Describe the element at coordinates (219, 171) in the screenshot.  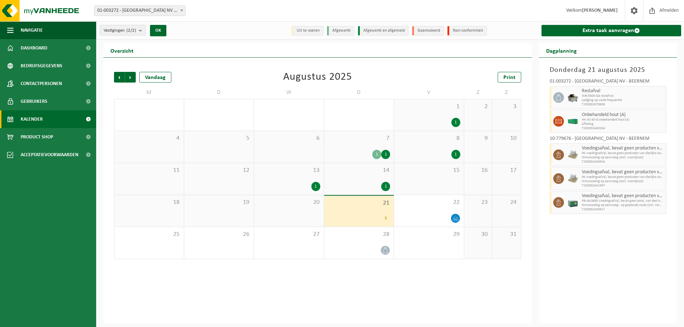
I see `span: 12` at that location.